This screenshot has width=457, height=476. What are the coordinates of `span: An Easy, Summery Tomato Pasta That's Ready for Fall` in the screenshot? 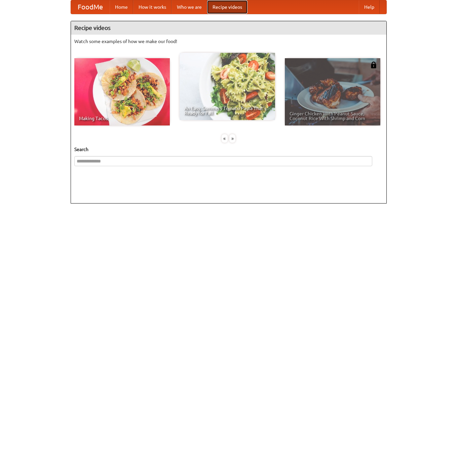 It's located at (227, 110).